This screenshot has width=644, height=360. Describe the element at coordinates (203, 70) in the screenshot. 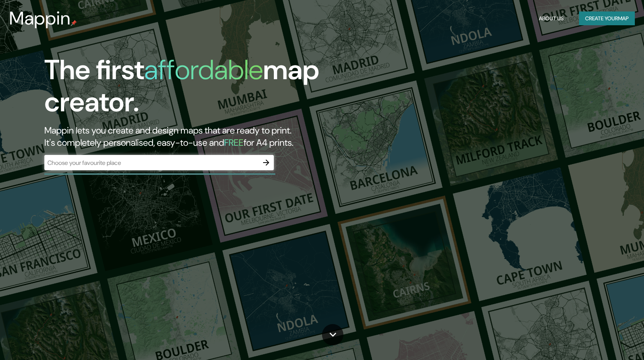

I see `h1: affordable` at that location.